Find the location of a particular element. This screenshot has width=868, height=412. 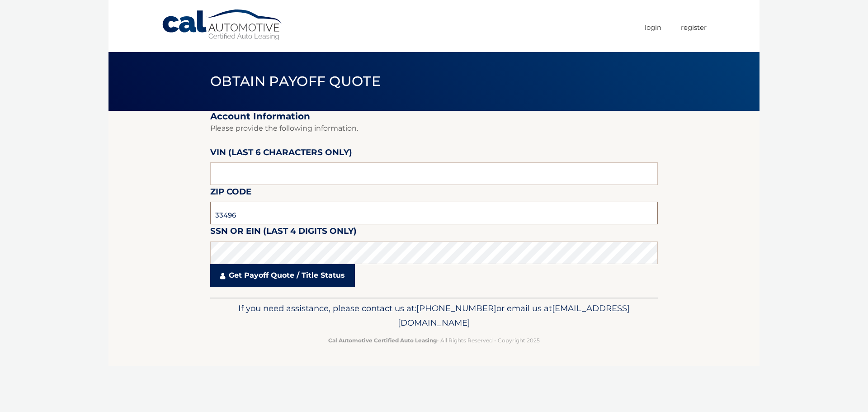

strong: Cal Automotive Certified Auto Leasing is located at coordinates (383, 340).